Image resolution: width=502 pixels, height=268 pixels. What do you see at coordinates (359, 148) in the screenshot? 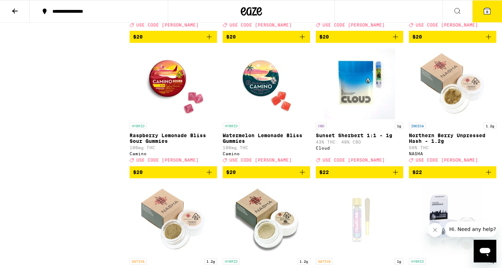
I see `div: Cloud` at bounding box center [359, 148].